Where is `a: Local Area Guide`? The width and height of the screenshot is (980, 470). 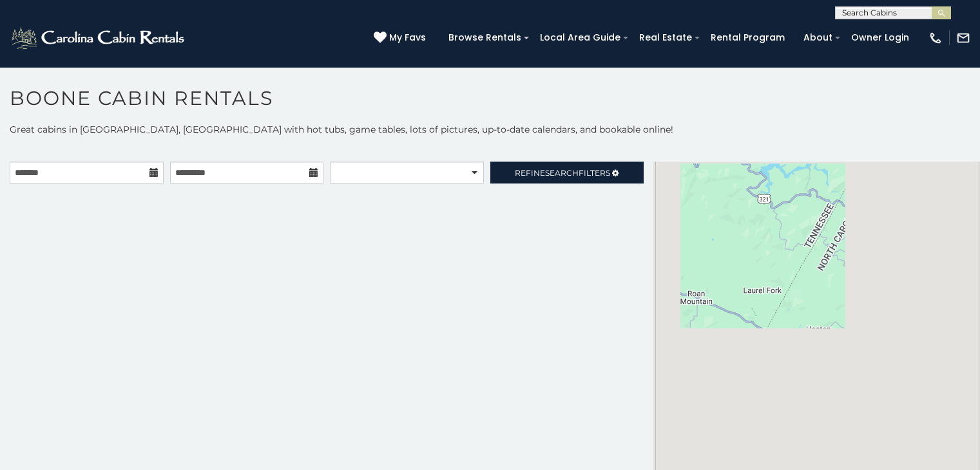
a: Local Area Guide is located at coordinates (580, 37).